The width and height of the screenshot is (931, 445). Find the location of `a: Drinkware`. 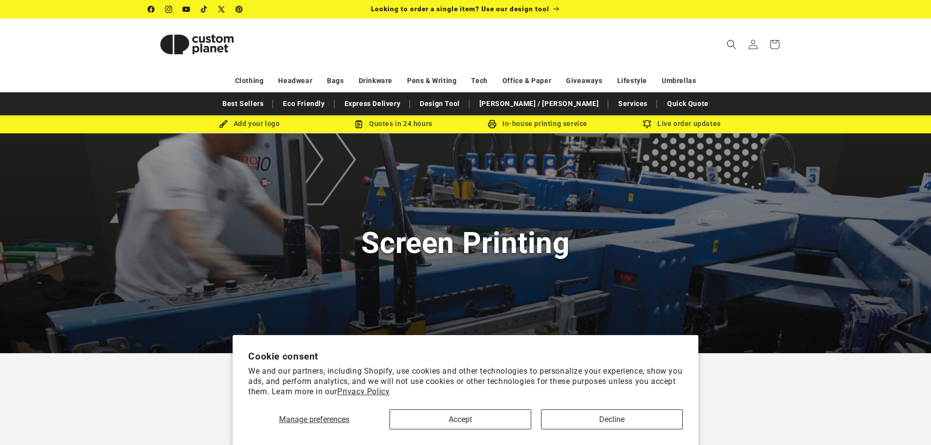

a: Drinkware is located at coordinates (375, 81).